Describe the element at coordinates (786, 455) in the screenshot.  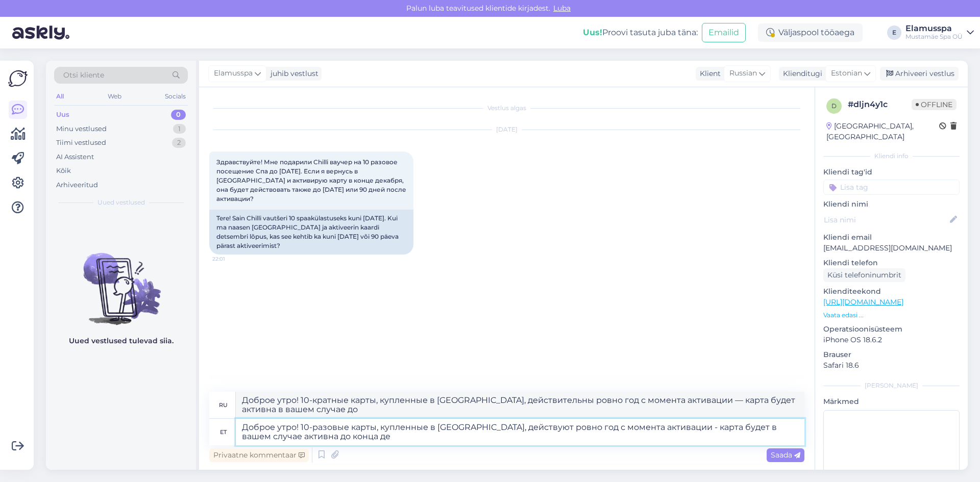
I see `span: Saada` at that location.